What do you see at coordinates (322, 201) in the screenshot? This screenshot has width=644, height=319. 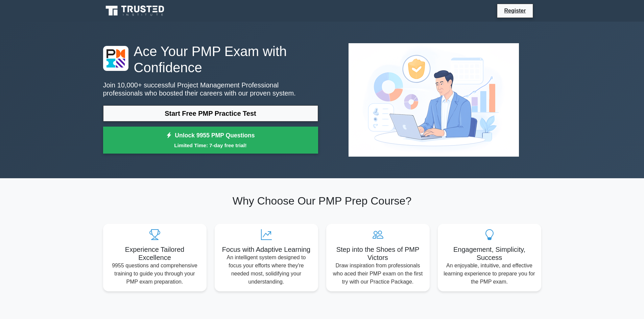 I see `h2: Why Choose Our PMP Prep Course?` at bounding box center [322, 201].